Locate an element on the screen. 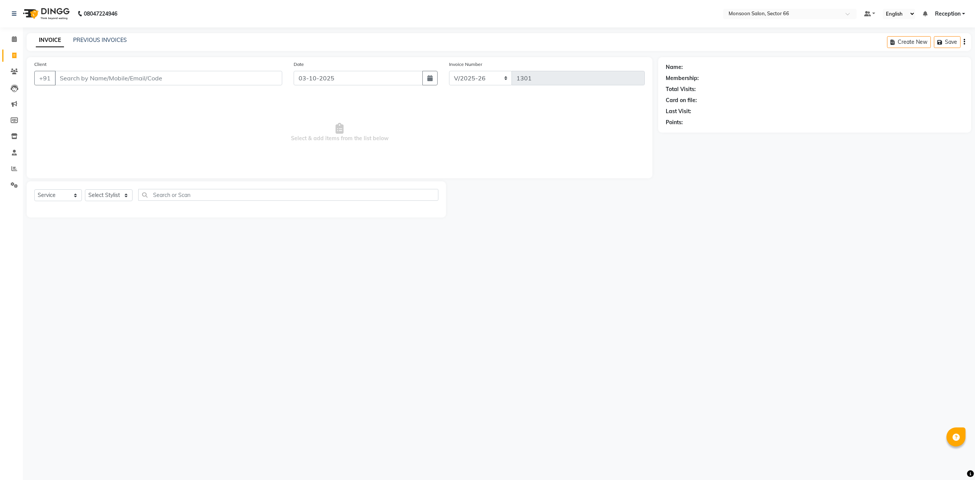  div: Name: is located at coordinates (674, 67).